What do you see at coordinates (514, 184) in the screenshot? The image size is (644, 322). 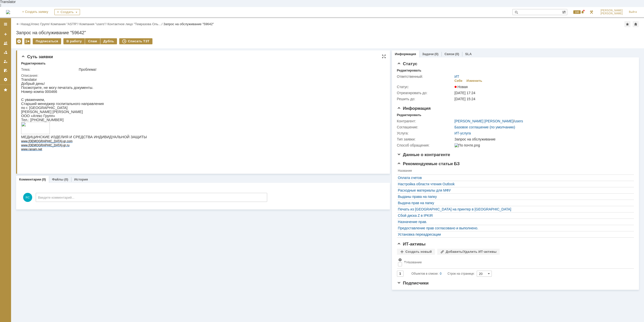 I see `a: Настройка области чтения Outlook` at bounding box center [514, 184].